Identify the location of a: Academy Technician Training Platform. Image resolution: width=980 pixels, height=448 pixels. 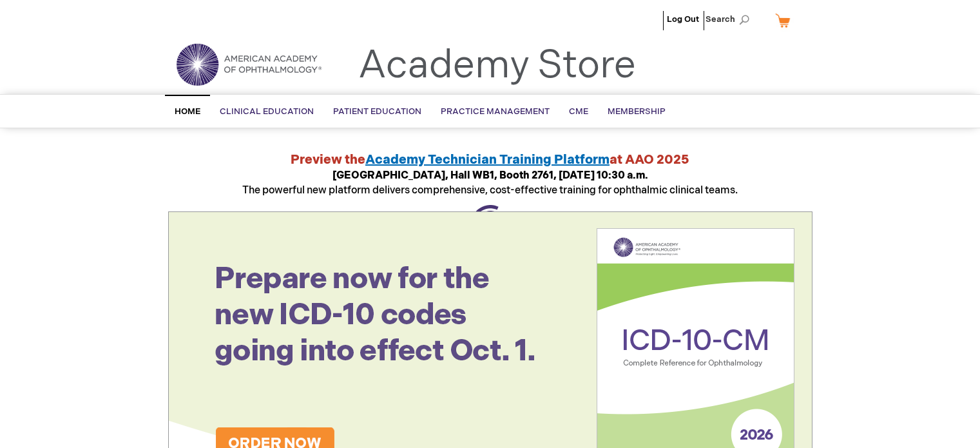
(487, 160).